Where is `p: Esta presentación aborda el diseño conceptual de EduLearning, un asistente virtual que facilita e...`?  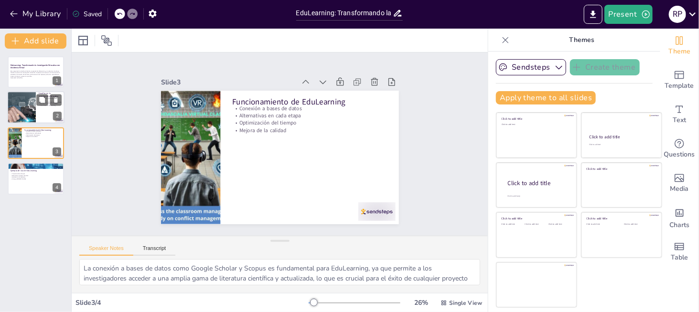
p: Esta presentación aborda el diseño conceptual de EduLearning, un asistente virtual que facilita e... is located at coordinates (36, 74).